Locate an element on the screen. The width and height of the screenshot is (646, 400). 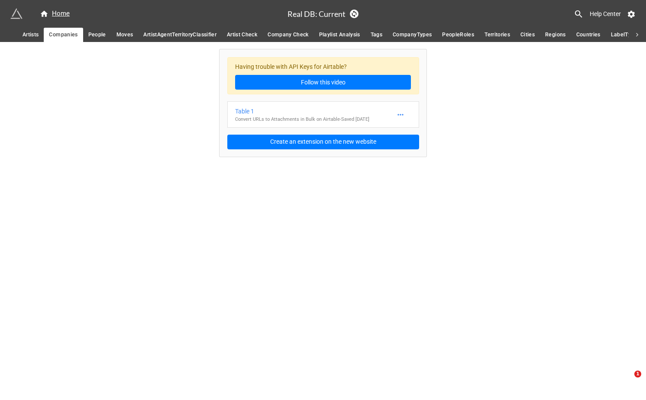
span: 1 is located at coordinates (638, 374).